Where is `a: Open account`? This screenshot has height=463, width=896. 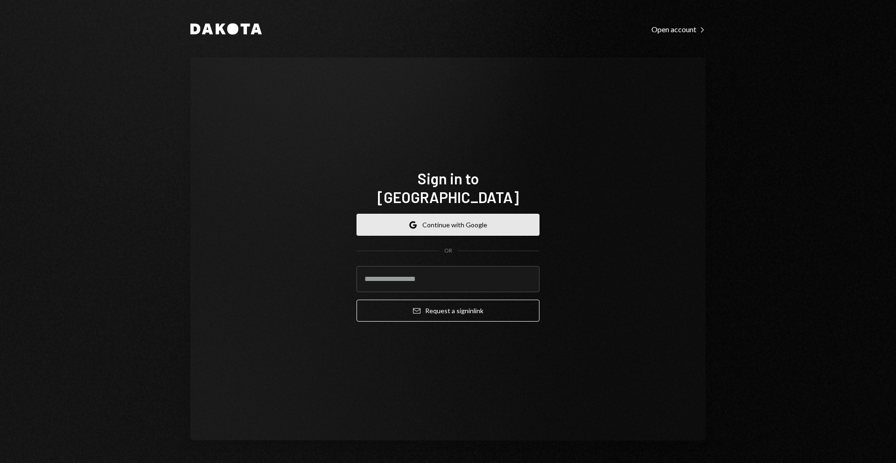
a: Open account is located at coordinates (678, 29).